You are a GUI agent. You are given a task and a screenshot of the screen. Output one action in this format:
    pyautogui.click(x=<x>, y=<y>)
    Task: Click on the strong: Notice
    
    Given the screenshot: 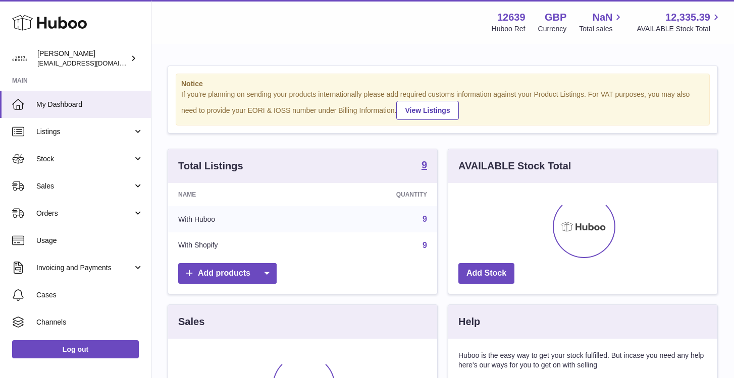 What is the action you would take?
    pyautogui.click(x=442, y=84)
    